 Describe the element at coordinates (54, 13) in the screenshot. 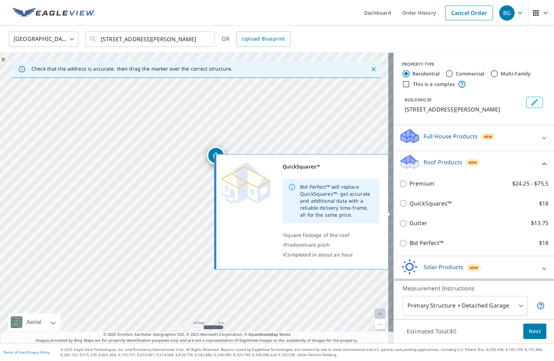

I see `img: EV Logo` at that location.